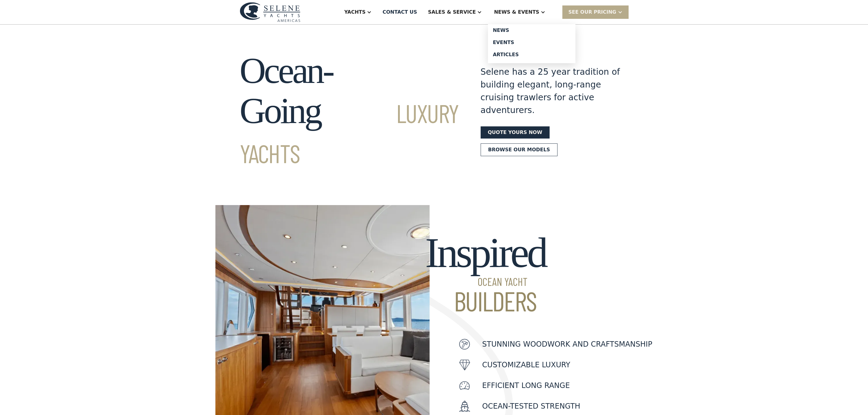 The image size is (868, 415). What do you see at coordinates (531, 43) in the screenshot?
I see `div: Events` at bounding box center [531, 43].